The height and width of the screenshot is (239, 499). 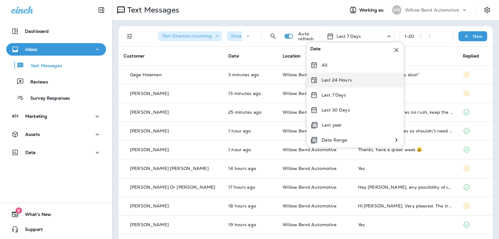 What do you see at coordinates (471, 56) in the screenshot?
I see `span: Replied` at bounding box center [471, 56].